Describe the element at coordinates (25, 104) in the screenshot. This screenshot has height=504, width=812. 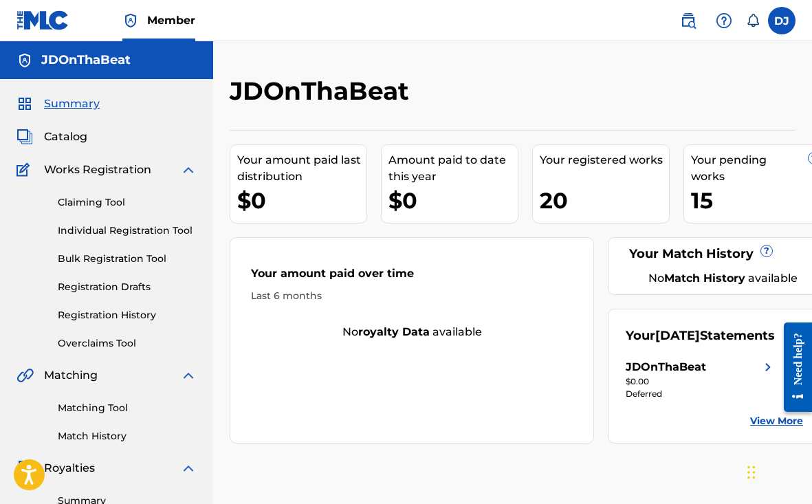
I see `img: Summary` at that location.